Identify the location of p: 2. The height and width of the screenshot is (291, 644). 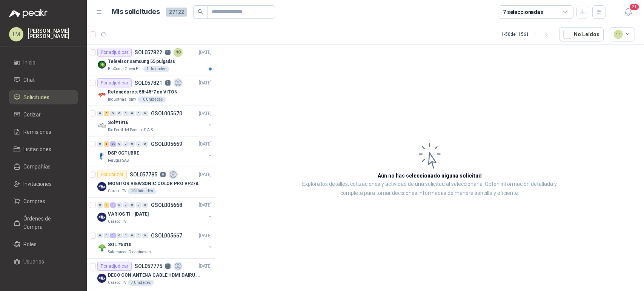
(168, 83).